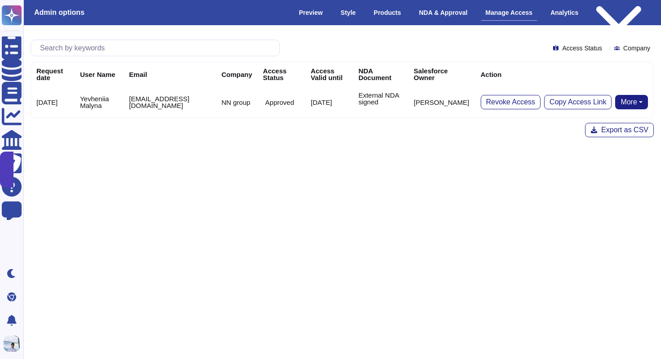 This screenshot has height=359, width=661. What do you see at coordinates (59, 12) in the screenshot?
I see `h3: Admin options` at bounding box center [59, 12].